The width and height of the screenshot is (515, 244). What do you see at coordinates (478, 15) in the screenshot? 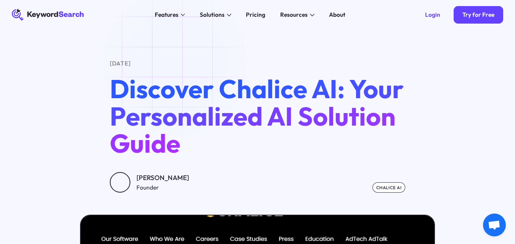
I see `a: Try for Free` at bounding box center [478, 15].